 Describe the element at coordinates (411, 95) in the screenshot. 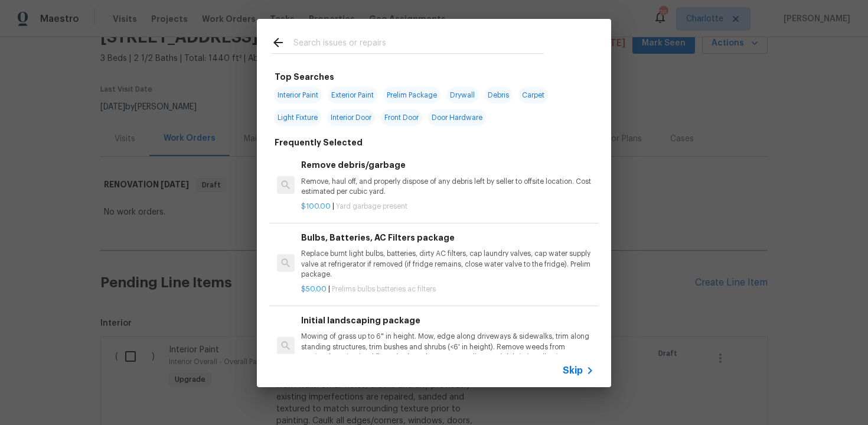

I see `span: Prelim Package` at that location.